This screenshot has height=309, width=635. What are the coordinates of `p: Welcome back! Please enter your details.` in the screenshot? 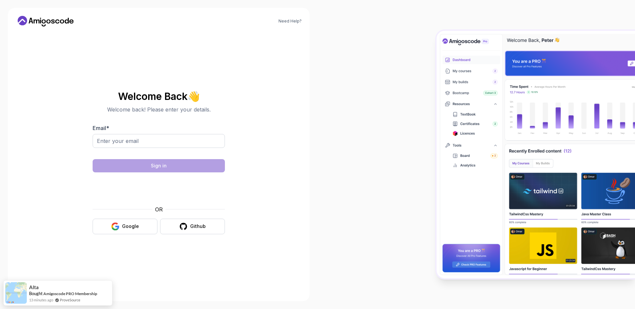 It's located at (159, 109).